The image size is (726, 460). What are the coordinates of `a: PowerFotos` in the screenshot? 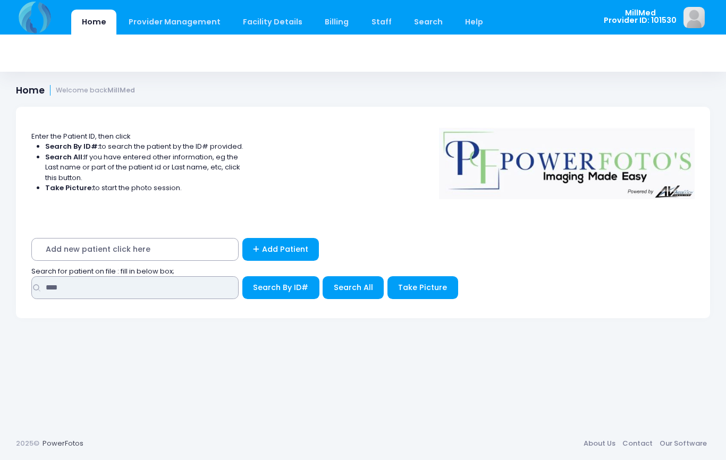 It's located at (63, 443).